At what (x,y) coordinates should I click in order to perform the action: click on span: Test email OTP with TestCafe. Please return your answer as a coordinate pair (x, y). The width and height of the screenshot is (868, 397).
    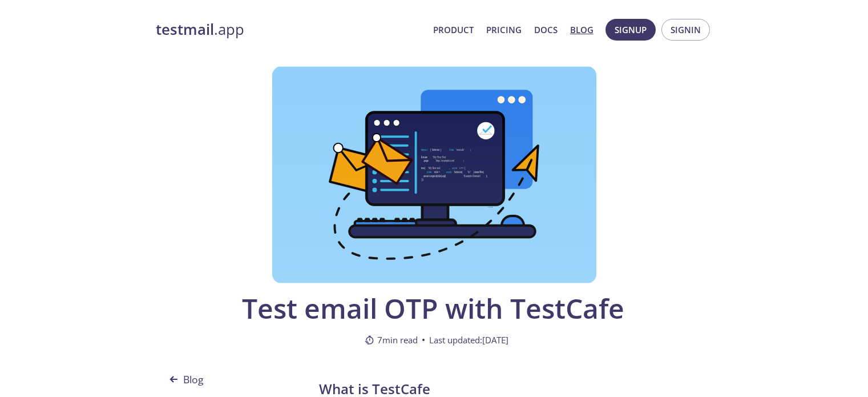
    Looking at the image, I should click on (433, 308).